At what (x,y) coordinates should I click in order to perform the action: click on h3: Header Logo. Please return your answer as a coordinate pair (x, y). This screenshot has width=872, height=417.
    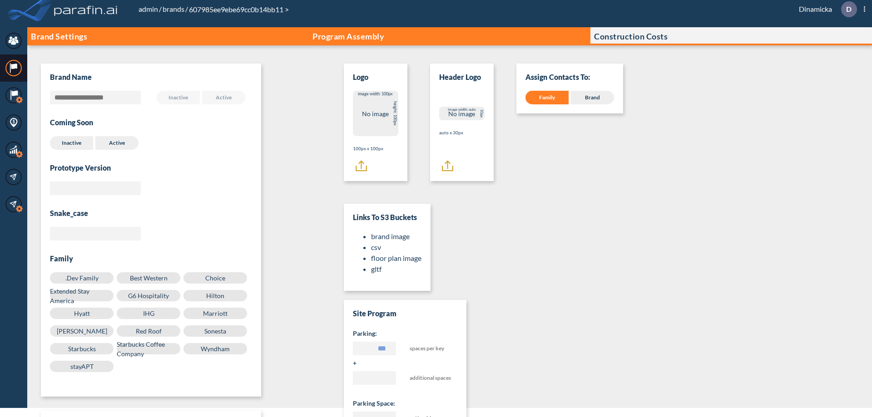
    Looking at the image, I should click on (460, 77).